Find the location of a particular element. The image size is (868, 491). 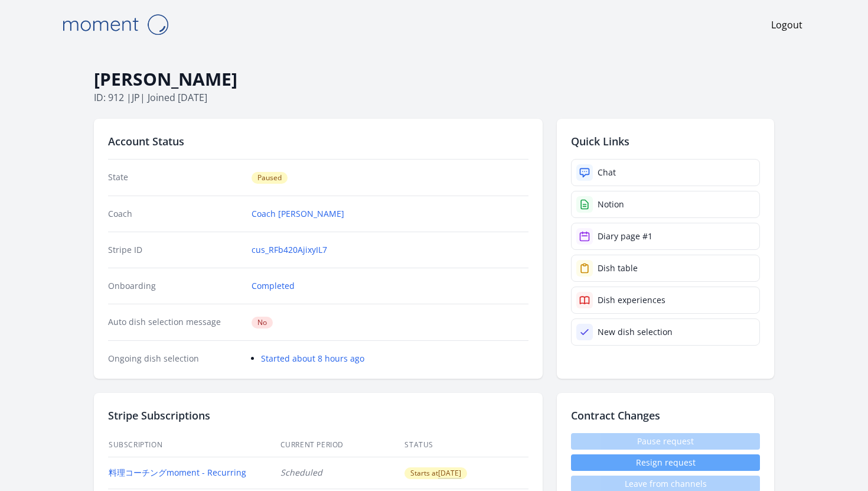

dt: Onboarding is located at coordinates (175, 286).